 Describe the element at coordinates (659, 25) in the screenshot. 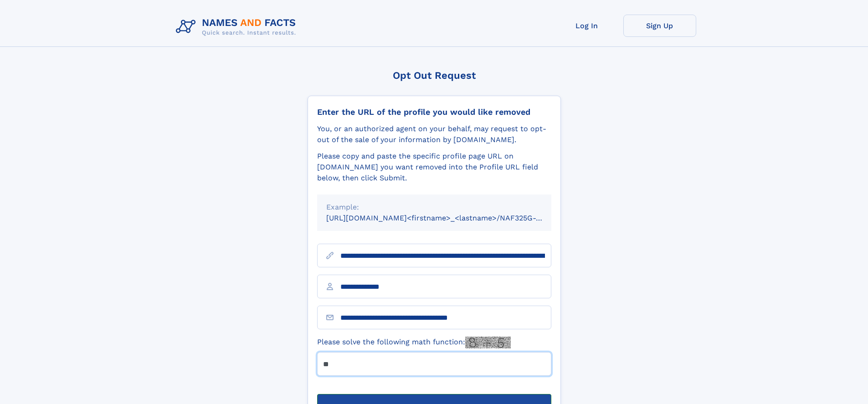

I see `a: Sign Up` at that location.